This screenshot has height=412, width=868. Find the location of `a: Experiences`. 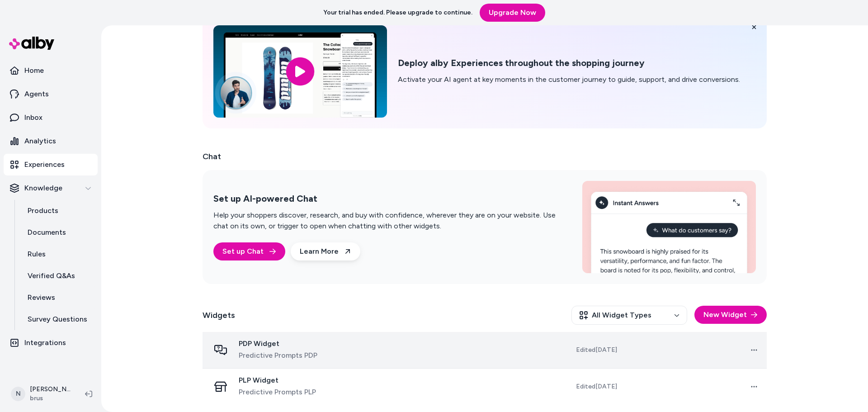

a: Experiences is located at coordinates (51, 165).